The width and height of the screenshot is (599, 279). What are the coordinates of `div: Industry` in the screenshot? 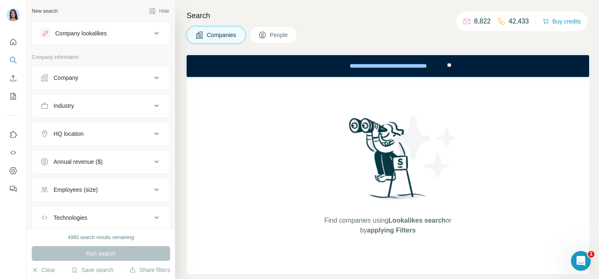 It's located at (64, 106).